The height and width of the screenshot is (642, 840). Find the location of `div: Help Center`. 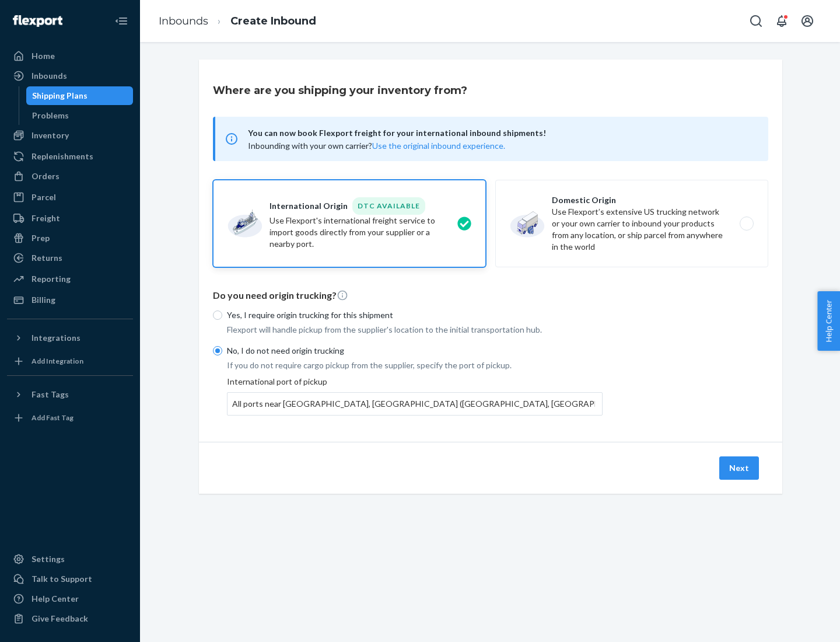

div: Help Center is located at coordinates (55, 599).